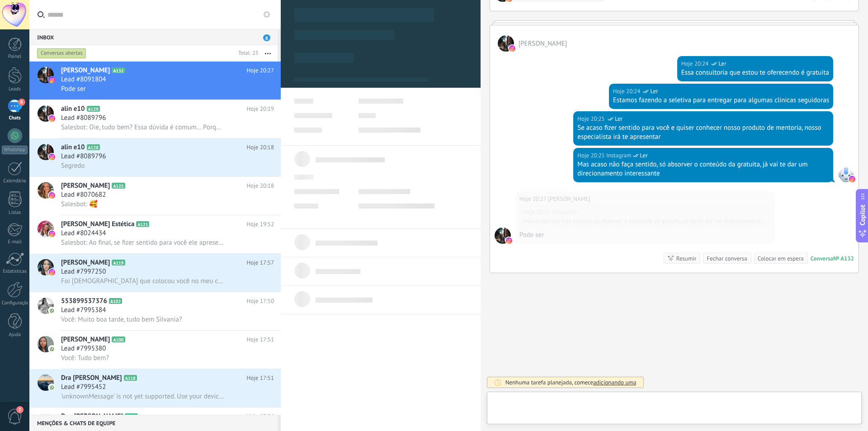 The height and width of the screenshot is (431, 868). What do you see at coordinates (83, 387) in the screenshot?
I see `span: Lead #7995452` at bounding box center [83, 387].